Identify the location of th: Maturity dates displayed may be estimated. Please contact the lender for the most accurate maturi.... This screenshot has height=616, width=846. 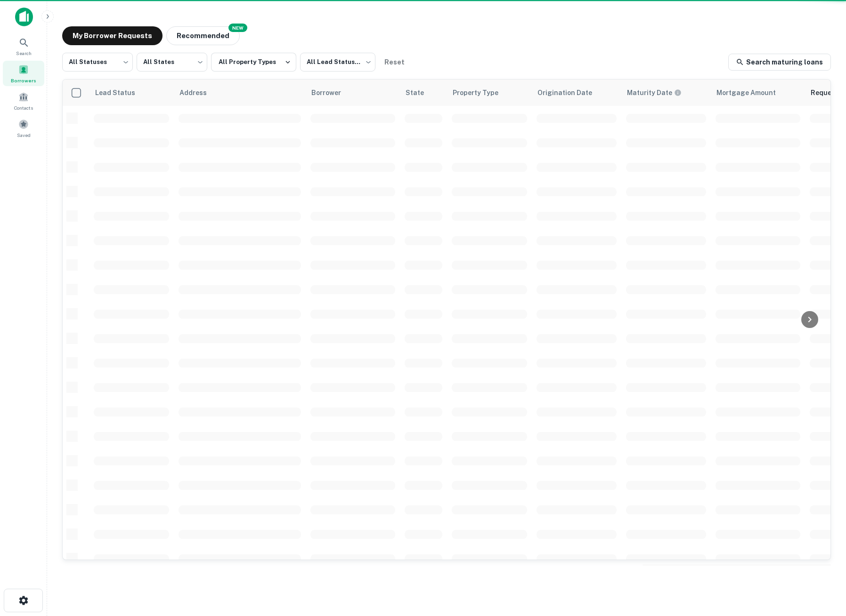
(666, 93).